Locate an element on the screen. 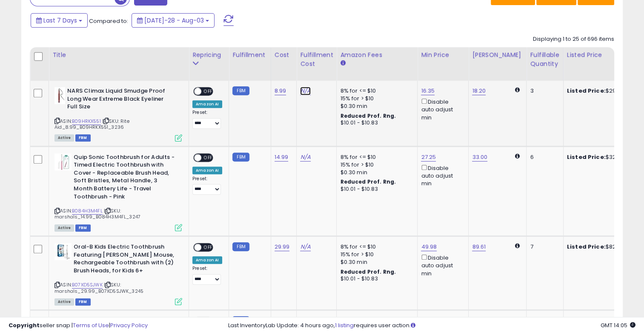  a: 33.00 is located at coordinates (480, 157).